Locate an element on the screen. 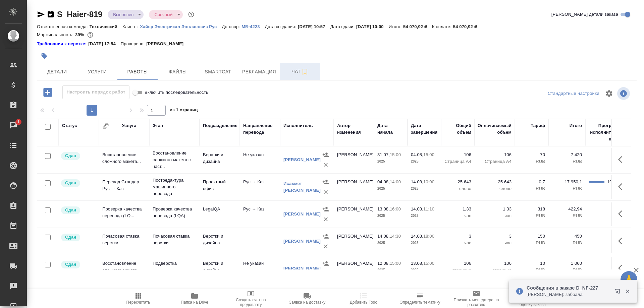 This screenshot has height=308, width=644. span: Посмотреть информацию is located at coordinates (624, 94).